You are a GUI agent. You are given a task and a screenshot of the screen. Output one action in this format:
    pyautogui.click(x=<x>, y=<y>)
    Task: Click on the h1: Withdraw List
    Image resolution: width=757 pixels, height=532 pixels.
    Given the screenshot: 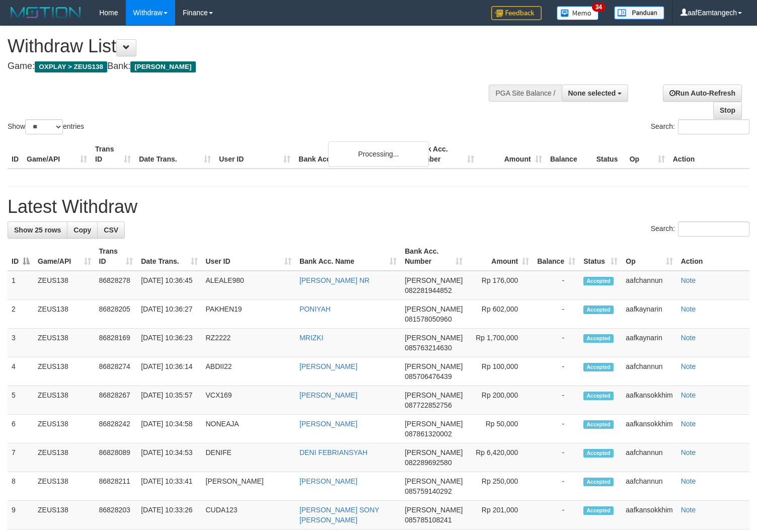 What is the action you would take?
    pyautogui.click(x=251, y=46)
    